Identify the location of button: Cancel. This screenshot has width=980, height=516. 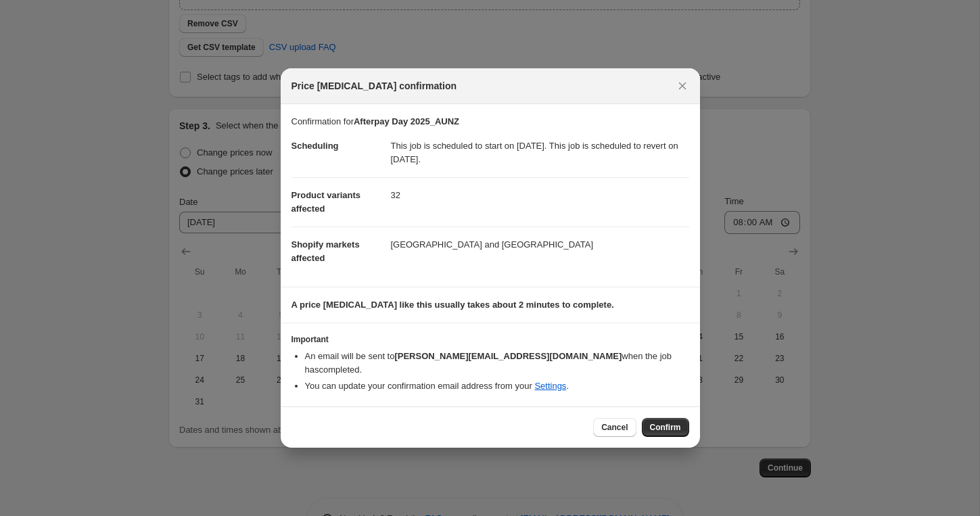
(614, 428).